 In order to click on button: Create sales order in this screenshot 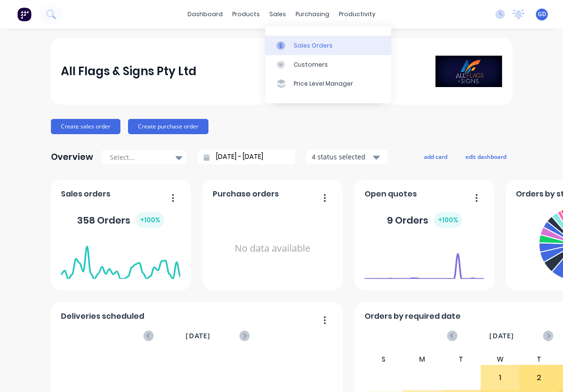, I will do `click(86, 126)`.